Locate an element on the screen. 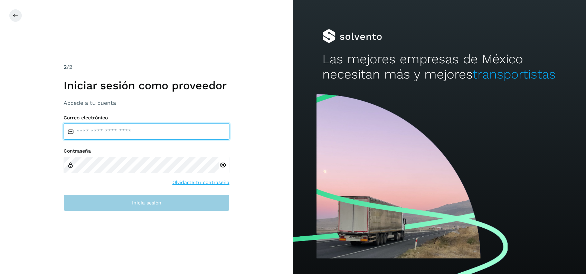 This screenshot has width=586, height=274. h2: Las mejores empresas de México necesitan más y mejores is located at coordinates (440, 67).